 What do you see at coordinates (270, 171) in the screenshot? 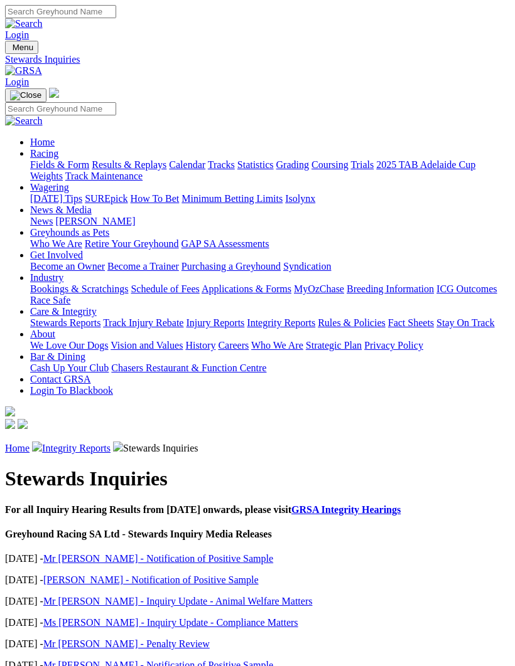
I see `div: Racing` at bounding box center [270, 171].